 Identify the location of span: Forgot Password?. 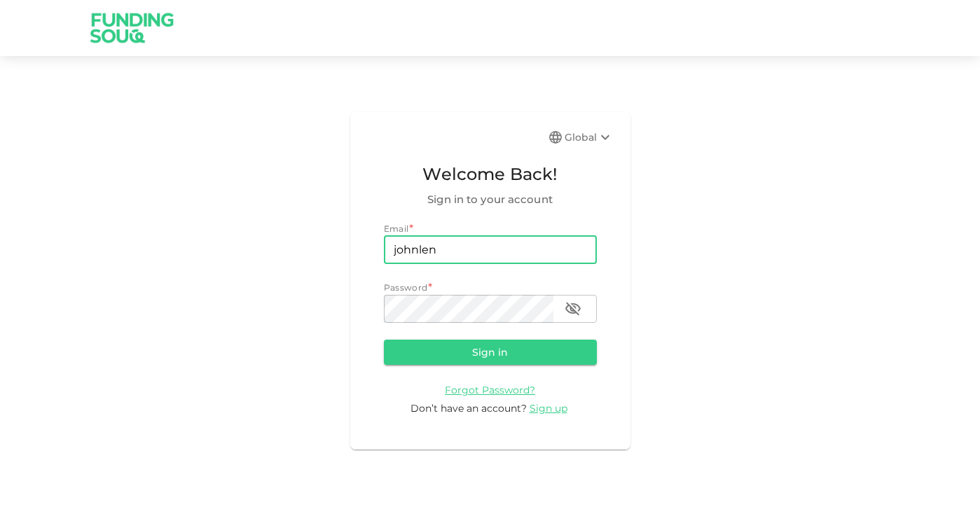
(490, 390).